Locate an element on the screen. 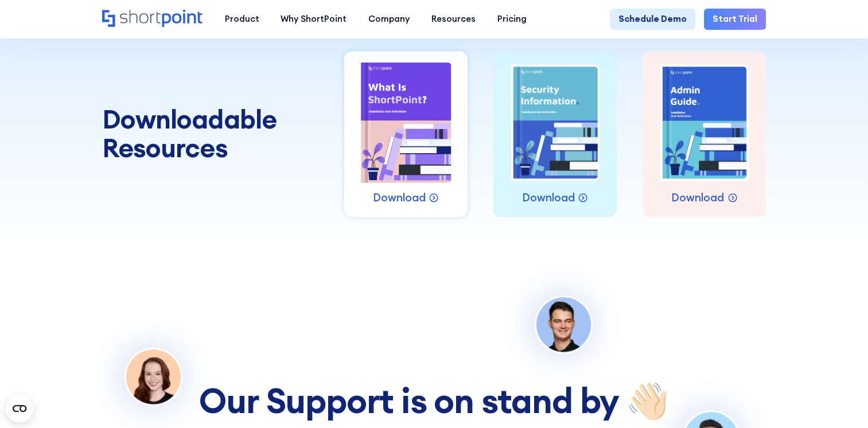 Image resolution: width=868 pixels, height=428 pixels. div: Downloadable Resources is located at coordinates (224, 134).